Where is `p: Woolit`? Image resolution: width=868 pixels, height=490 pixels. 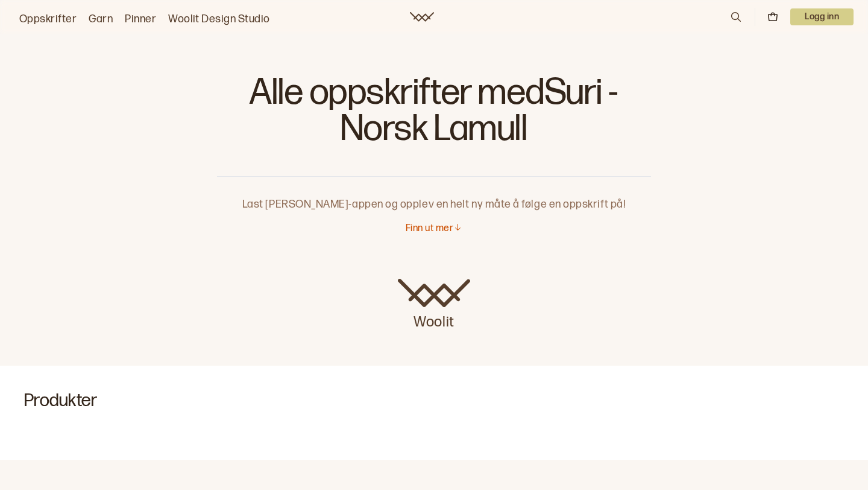
p: Woolit is located at coordinates (434, 319).